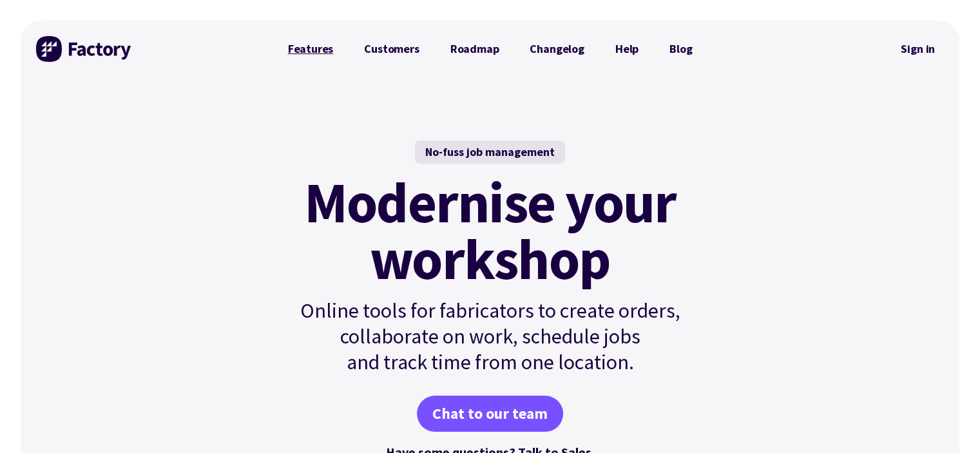 This screenshot has height=453, width=980. What do you see at coordinates (918, 49) in the screenshot?
I see `nav: Secondary Navigation` at bounding box center [918, 49].